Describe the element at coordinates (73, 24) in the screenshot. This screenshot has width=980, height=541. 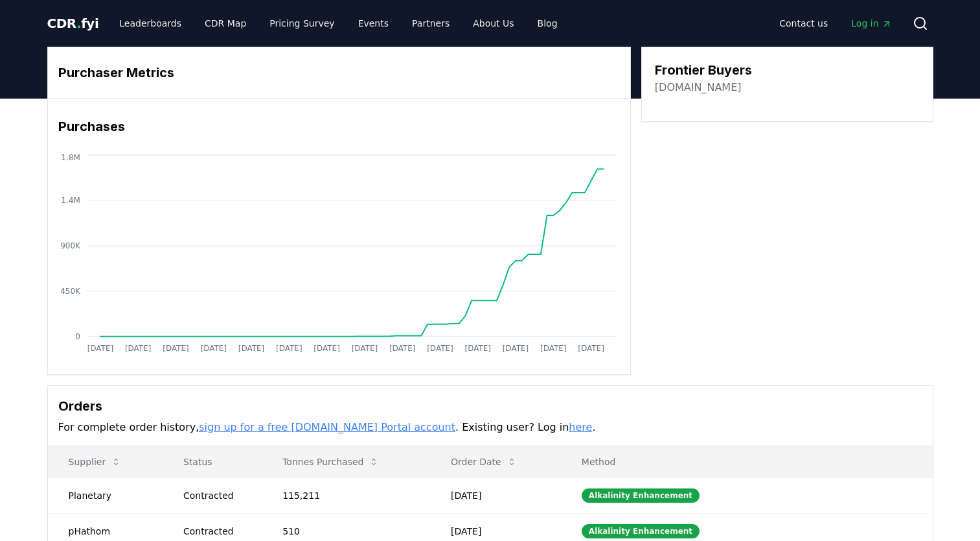
I see `span: CDR fyi` at that location.